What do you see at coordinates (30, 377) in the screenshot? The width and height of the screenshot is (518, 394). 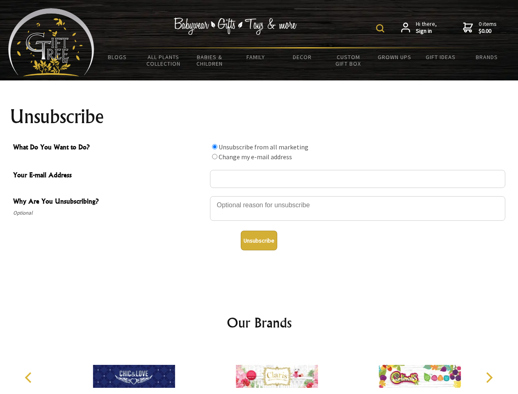 I see `button: Previous` at bounding box center [30, 377].